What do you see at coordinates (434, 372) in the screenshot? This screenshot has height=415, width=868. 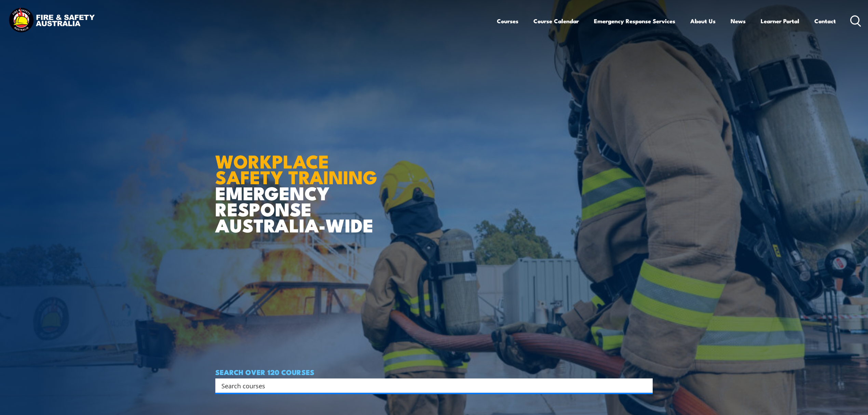 I see `h4: SEARCH OVER 120 COURSES` at bounding box center [434, 372].